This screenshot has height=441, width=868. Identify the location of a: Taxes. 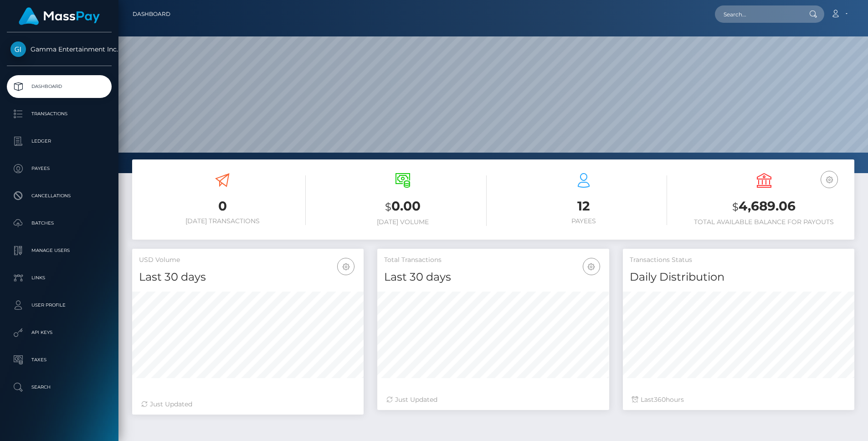
(59, 360).